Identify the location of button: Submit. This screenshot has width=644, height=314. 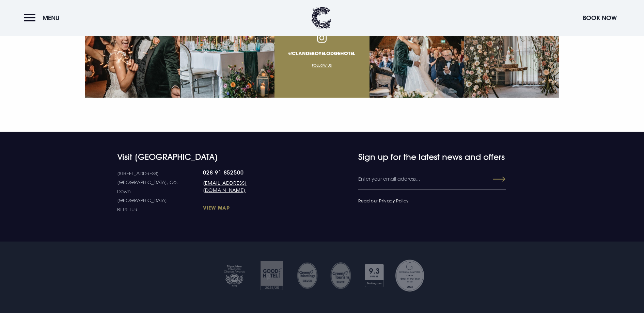
(493, 179).